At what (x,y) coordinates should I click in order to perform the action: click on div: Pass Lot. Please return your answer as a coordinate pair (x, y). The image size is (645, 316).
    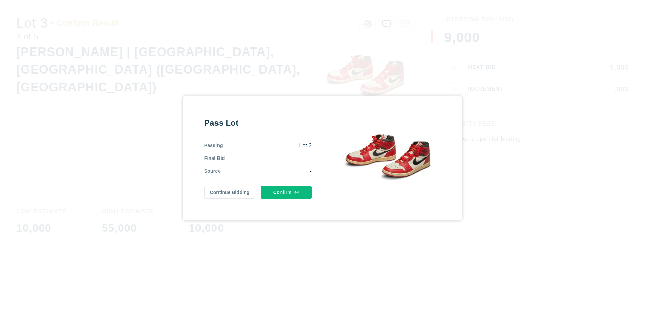
    Looking at the image, I should click on (258, 123).